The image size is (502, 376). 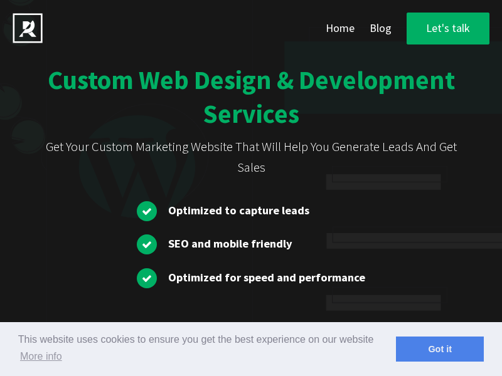 What do you see at coordinates (207, 349) in the screenshot?
I see `span: This website uses cookies to ensure you get the best experience on our website` at bounding box center [207, 349].